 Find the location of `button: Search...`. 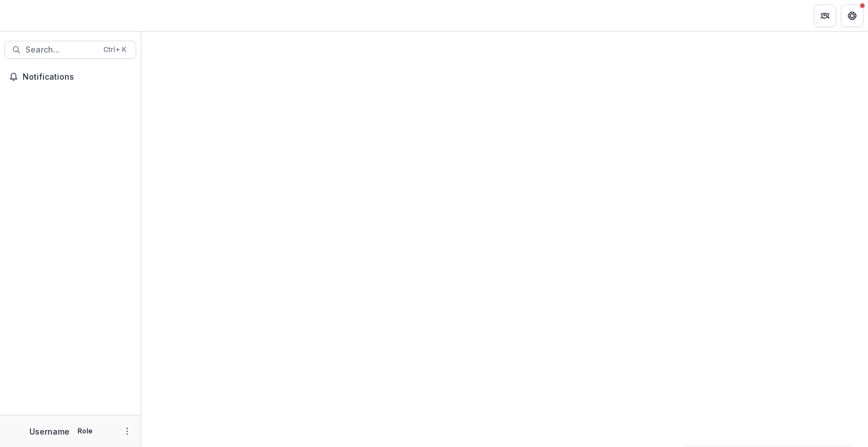

button: Search... is located at coordinates (70, 49).